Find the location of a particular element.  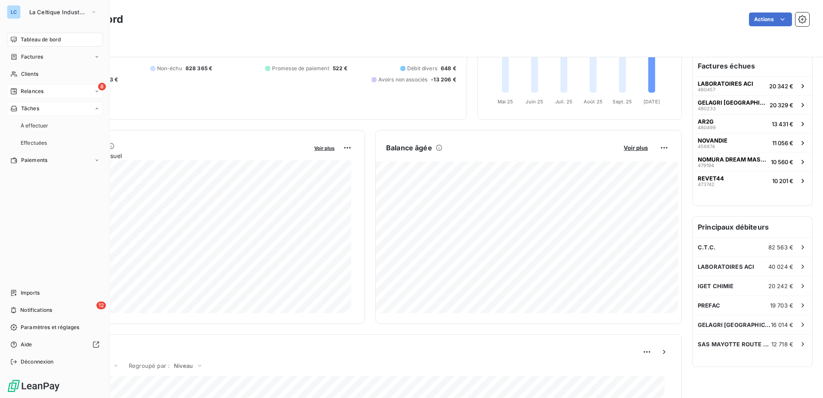

h6: Principaux débiteurs is located at coordinates (752, 227).